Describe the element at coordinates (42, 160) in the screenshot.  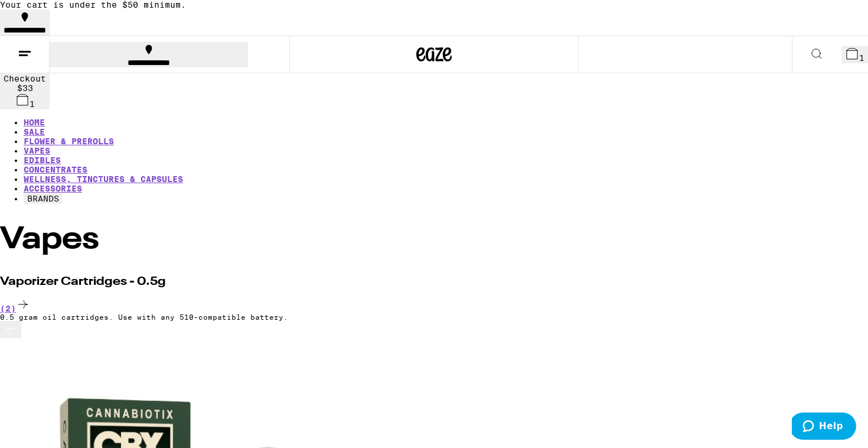
I see `a: EDIBLES` at that location.